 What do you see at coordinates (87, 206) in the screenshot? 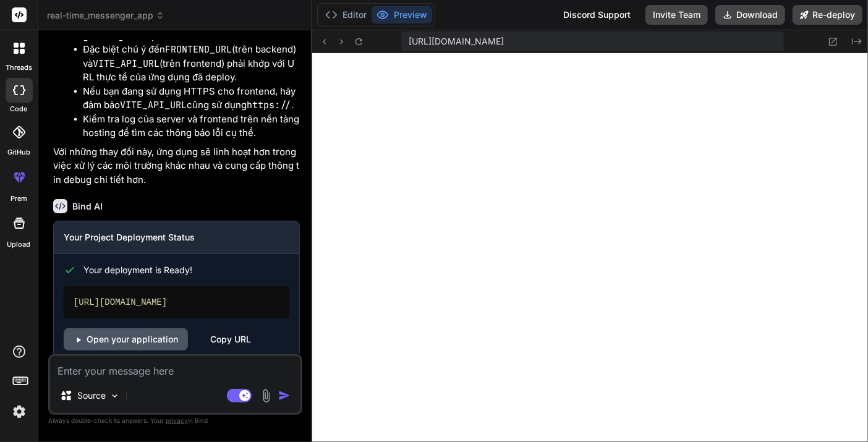
I see `h6: Bind AI` at bounding box center [87, 206].